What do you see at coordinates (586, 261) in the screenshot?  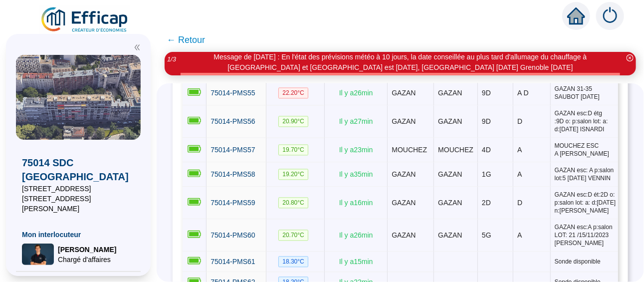 I see `span: Sonde disponible` at bounding box center [586, 261].